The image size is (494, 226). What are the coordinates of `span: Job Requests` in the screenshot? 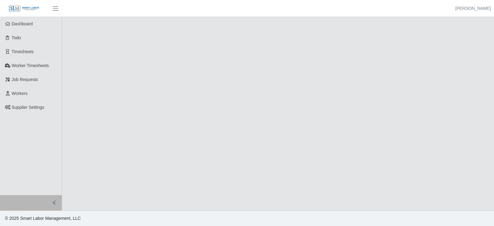 It's located at (25, 79).